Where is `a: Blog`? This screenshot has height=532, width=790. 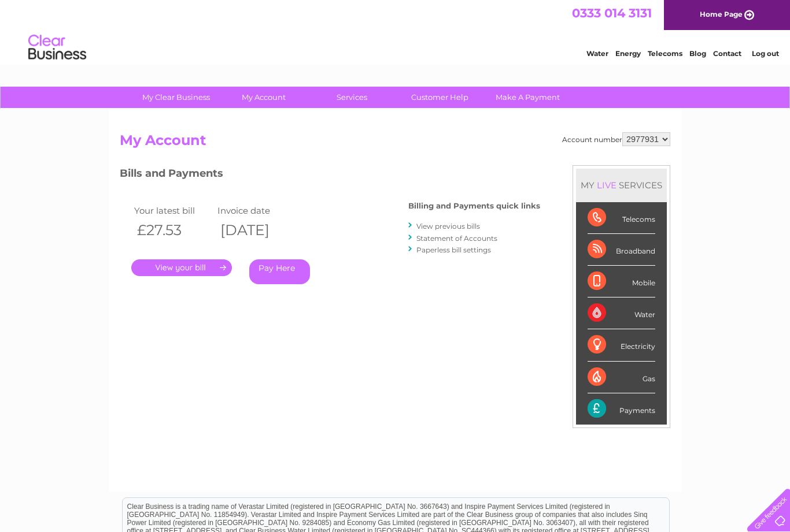
a: Blog is located at coordinates (698, 53).